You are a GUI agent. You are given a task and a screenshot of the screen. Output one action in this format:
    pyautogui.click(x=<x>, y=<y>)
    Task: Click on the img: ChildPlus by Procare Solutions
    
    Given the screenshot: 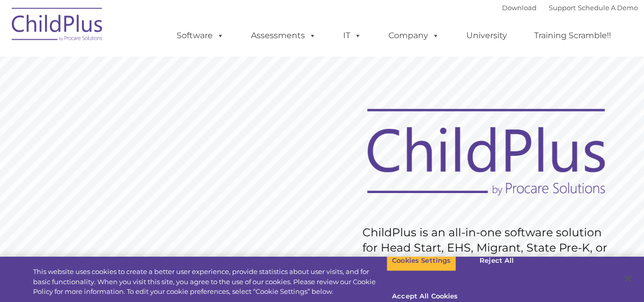 What is the action you would take?
    pyautogui.click(x=57, y=26)
    